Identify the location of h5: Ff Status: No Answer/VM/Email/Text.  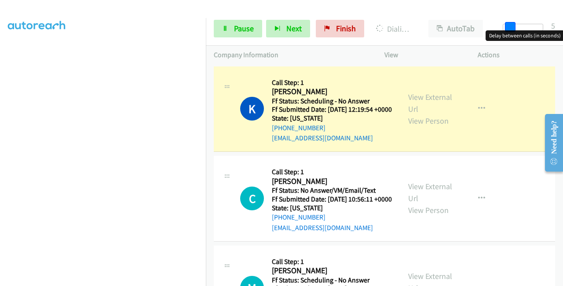
(332, 191).